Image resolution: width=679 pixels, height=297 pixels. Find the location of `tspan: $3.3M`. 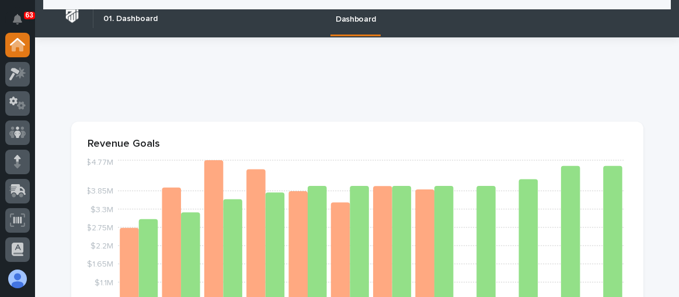

tspan: $3.3M is located at coordinates (102, 210).